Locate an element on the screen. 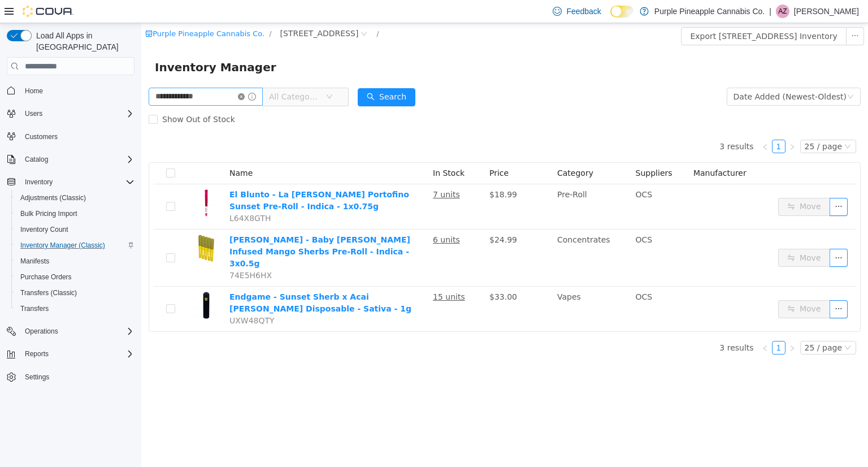  a: Manifests is located at coordinates (35, 261).